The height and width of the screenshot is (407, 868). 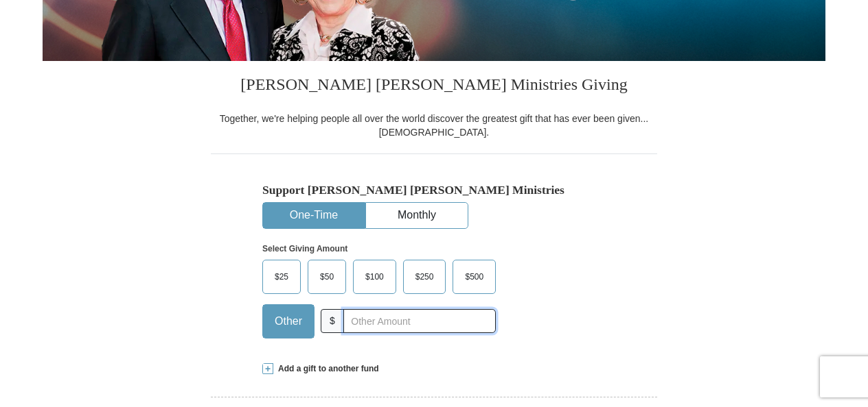 I want to click on span: $500, so click(x=474, y=277).